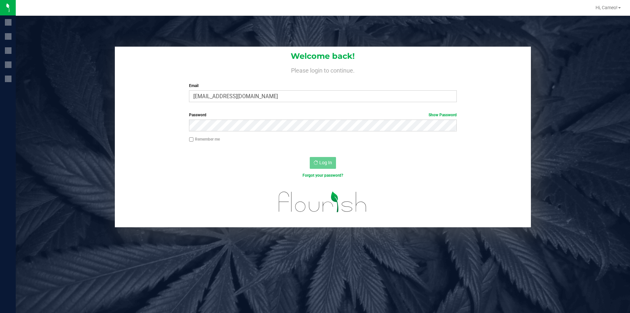 This screenshot has width=630, height=313. I want to click on input: Remember me, so click(191, 139).